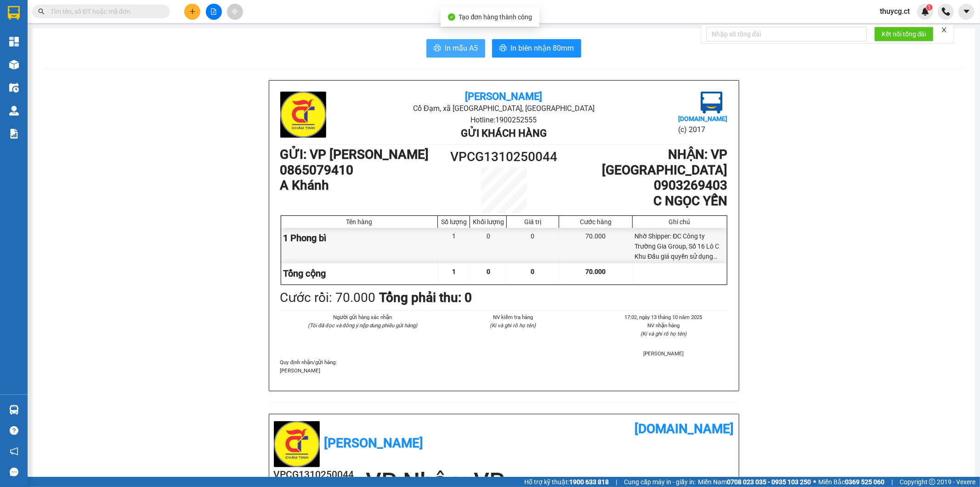 The width and height of the screenshot is (980, 487). I want to click on i: (Tôi đã đọc và đồng ý nộp dung phiếu gửi hàng), so click(363, 325).